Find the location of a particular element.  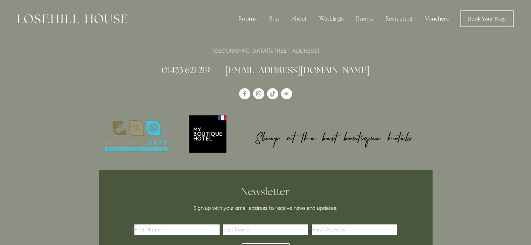

h2: Newsletter is located at coordinates (266, 192).